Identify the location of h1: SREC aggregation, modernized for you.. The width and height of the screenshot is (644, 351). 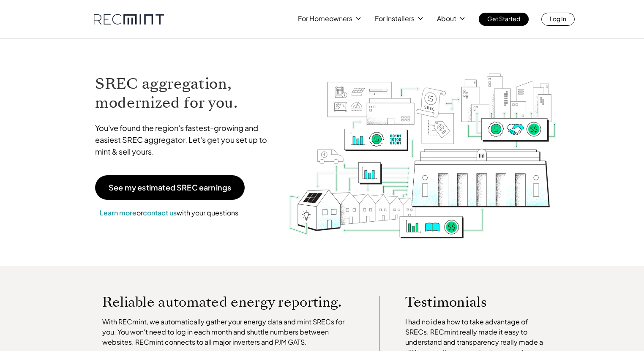
(185, 93).